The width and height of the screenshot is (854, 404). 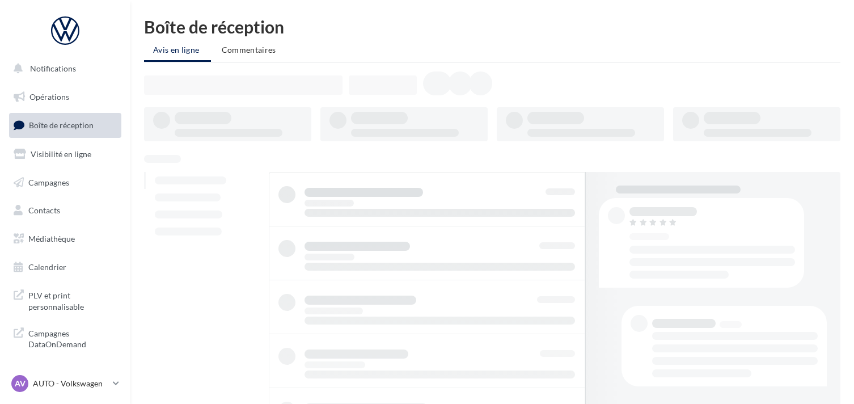 What do you see at coordinates (47, 267) in the screenshot?
I see `span: Calendrier` at bounding box center [47, 267].